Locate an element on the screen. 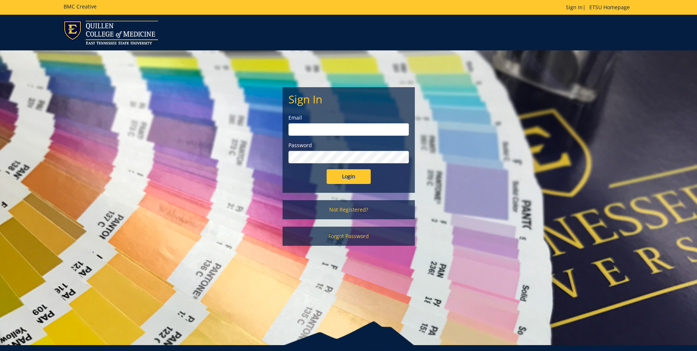 The height and width of the screenshot is (351, 697). label: Email is located at coordinates (349, 118).